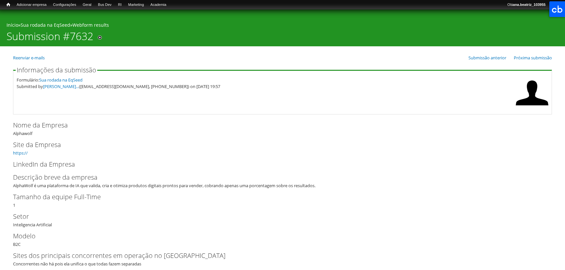 The image size is (565, 270). What do you see at coordinates (87, 5) in the screenshot?
I see `a: Geral` at bounding box center [87, 5].